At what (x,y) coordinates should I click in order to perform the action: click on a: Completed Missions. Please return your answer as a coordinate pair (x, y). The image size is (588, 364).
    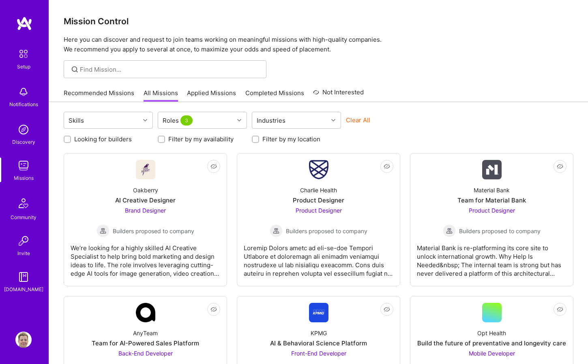
    Looking at the image, I should click on (275, 95).